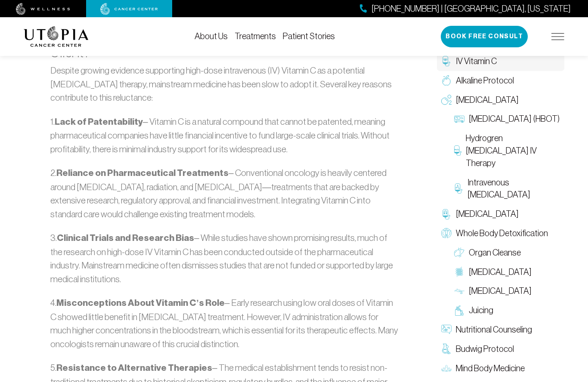  I want to click on strong: Misconceptions About Vitamin C’s Role, so click(140, 303).